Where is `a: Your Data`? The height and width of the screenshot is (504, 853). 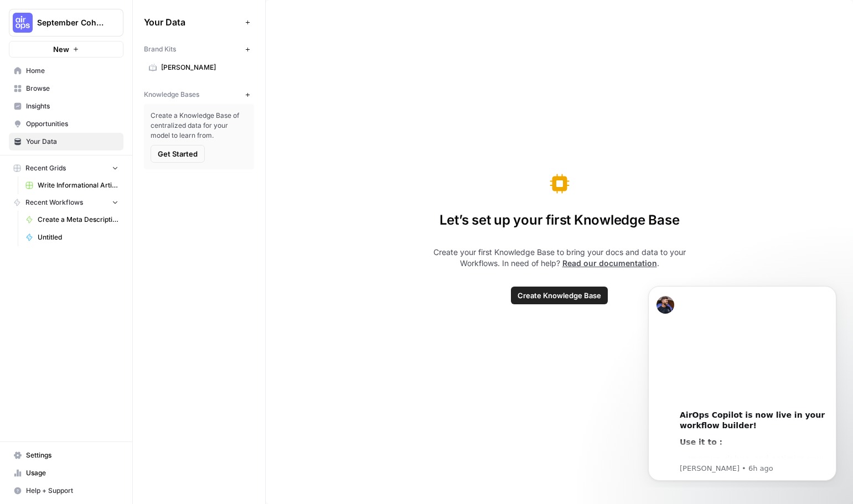 a: Your Data is located at coordinates (66, 142).